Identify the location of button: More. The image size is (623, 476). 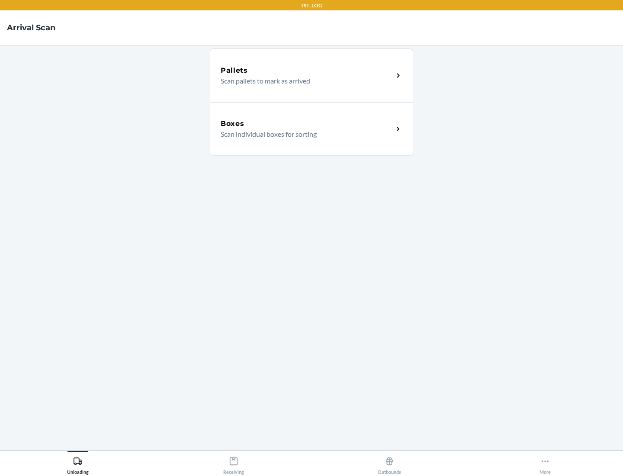
(545, 462).